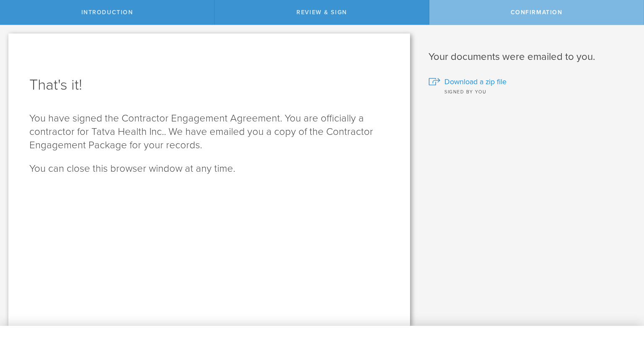 The width and height of the screenshot is (644, 351). What do you see at coordinates (537, 12) in the screenshot?
I see `span: Confirmation` at bounding box center [537, 12].